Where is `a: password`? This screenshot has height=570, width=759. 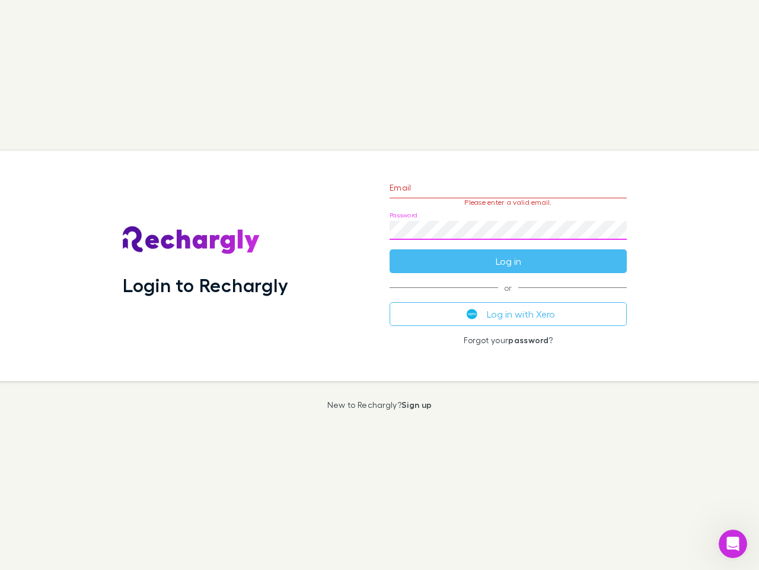 a: password is located at coordinates (529, 339).